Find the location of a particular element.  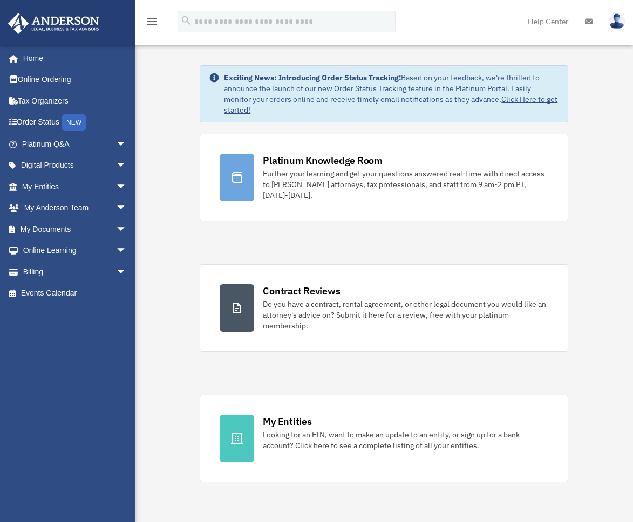

strong: Exciting News: Introducing Order Status Tracking! is located at coordinates (312, 78).